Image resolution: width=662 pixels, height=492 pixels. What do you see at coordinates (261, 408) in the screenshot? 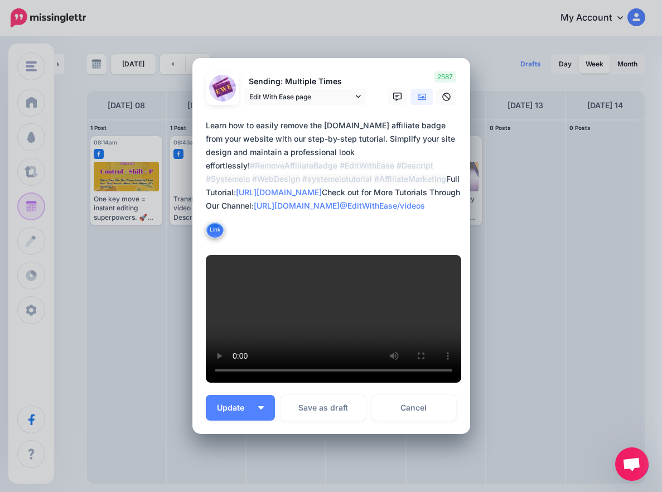
I see `img: arrow-down-white.png` at bounding box center [261, 408].